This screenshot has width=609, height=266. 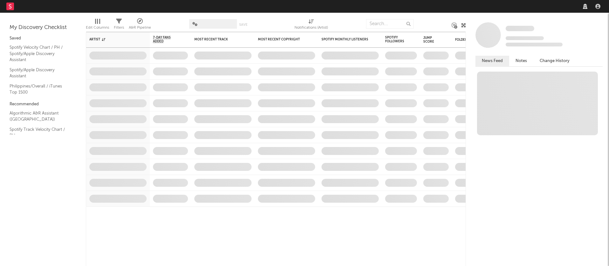 I want to click on div: Folders, so click(x=479, y=40).